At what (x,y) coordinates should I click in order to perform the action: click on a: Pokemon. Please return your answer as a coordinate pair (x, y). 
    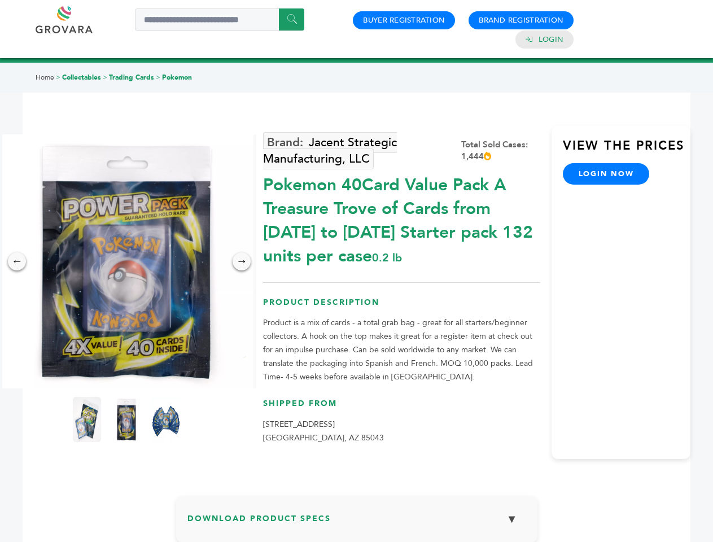
    Looking at the image, I should click on (177, 77).